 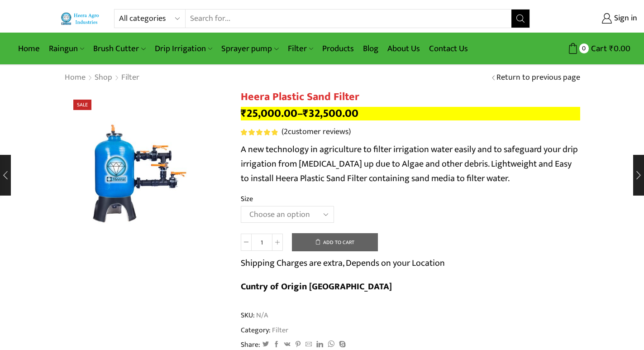 What do you see at coordinates (404, 49) in the screenshot?
I see `a: About Us` at bounding box center [404, 49].